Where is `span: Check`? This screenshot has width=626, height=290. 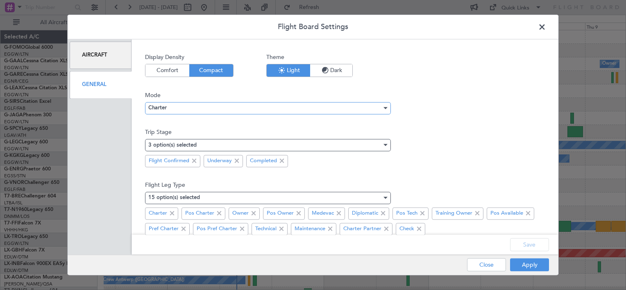 span: Check is located at coordinates (407, 230).